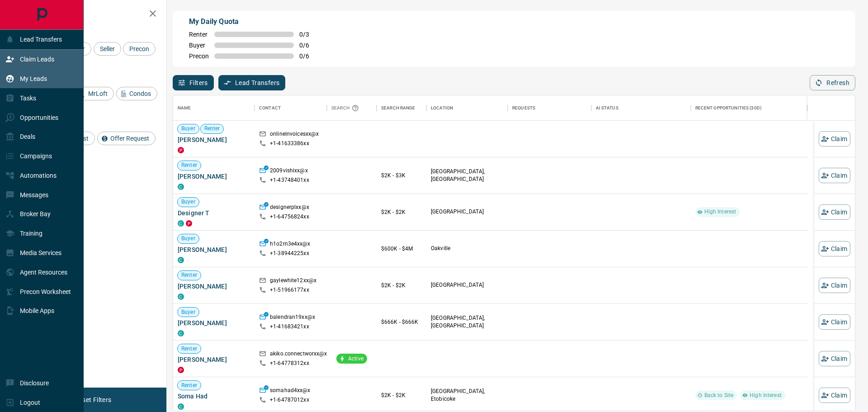 This screenshot has height=412, width=868. Describe the element at coordinates (289, 180) in the screenshot. I see `p: +1- 43748401xx` at that location.